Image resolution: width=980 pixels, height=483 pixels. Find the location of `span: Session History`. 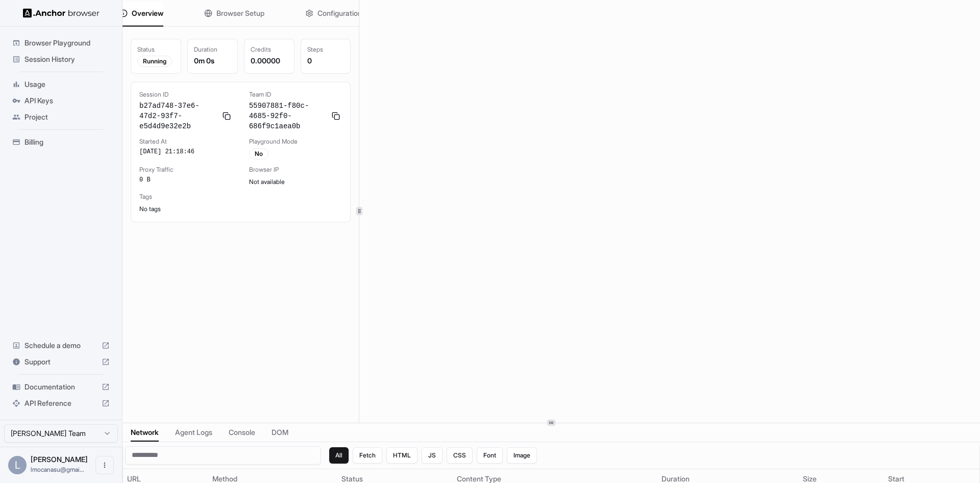

span: Session History is located at coordinates (67, 59).